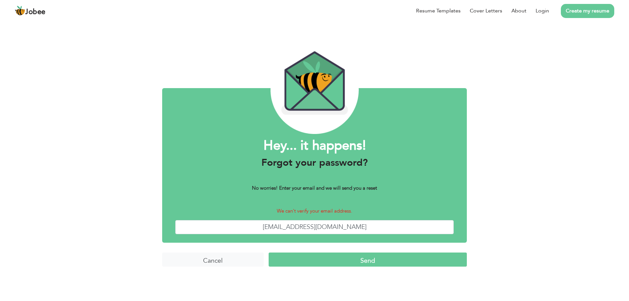  What do you see at coordinates (314, 163) in the screenshot?
I see `h3: Forgot your password?` at bounding box center [314, 163].